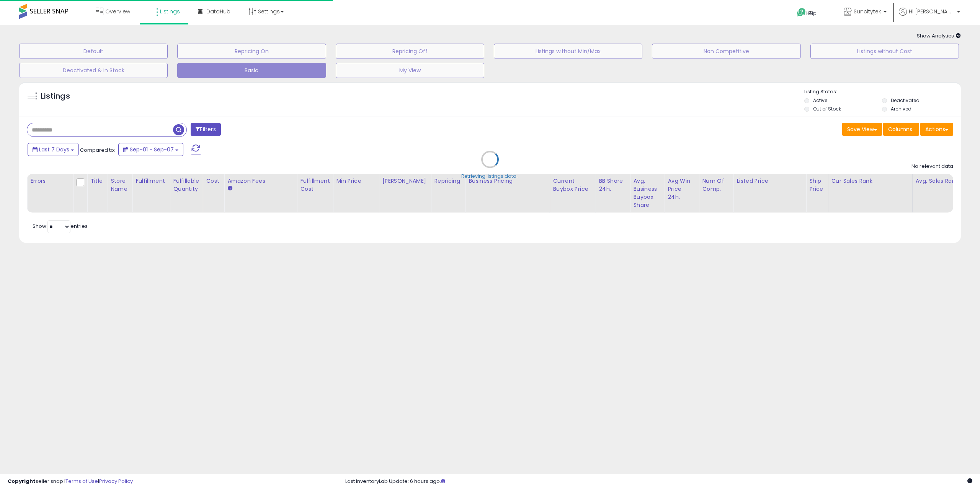 This screenshot has width=980, height=489. Describe the element at coordinates (801, 12) in the screenshot. I see `i: Get Help` at that location.